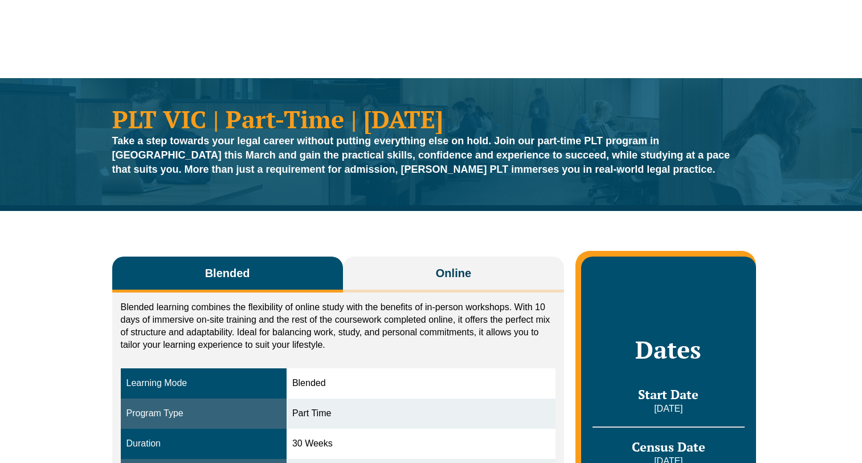 This screenshot has height=463, width=862. What do you see at coordinates (339, 326) in the screenshot?
I see `p: Blended learning combines the flexibility of online study with the benefits of in-person workshop...` at bounding box center [339, 326].